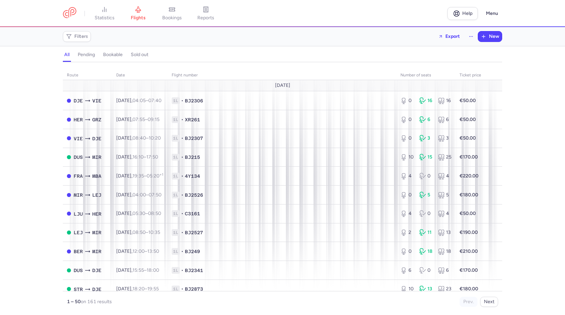 Image resolution: width=565 pixels, height=315 pixels. I want to click on time: 18:00, so click(153, 270).